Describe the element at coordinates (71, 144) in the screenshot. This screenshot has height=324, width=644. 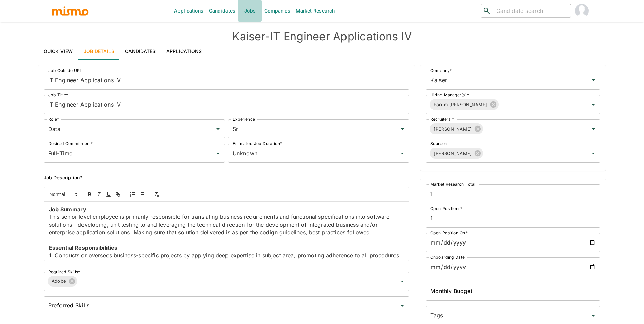
I see `label: Desired Commitment*` at that location.